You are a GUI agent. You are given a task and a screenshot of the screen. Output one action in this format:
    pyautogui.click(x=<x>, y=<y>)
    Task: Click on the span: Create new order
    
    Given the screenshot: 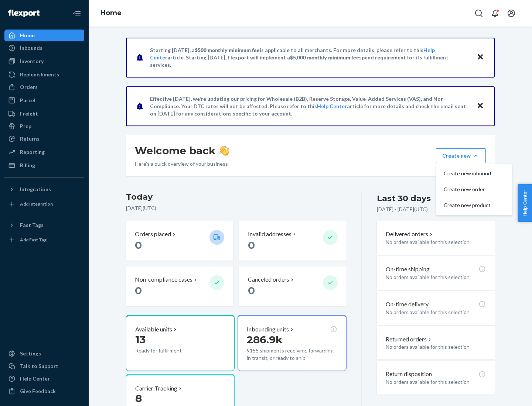 What is the action you would take?
    pyautogui.click(x=467, y=190)
    